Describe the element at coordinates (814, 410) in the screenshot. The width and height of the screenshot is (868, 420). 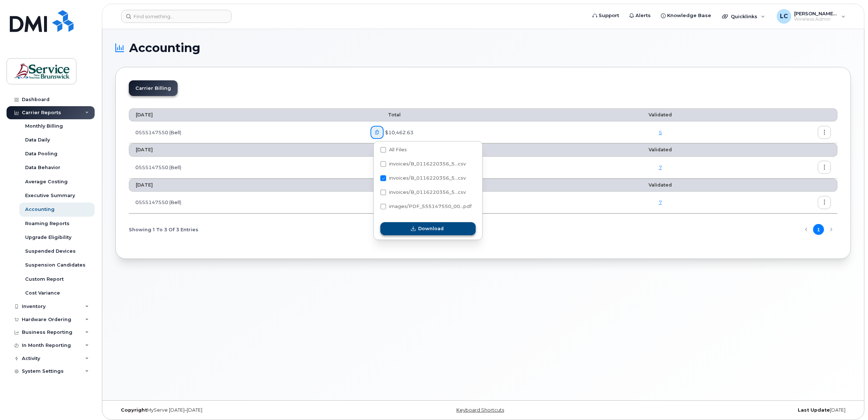
I see `strong: Last Update` at that location.